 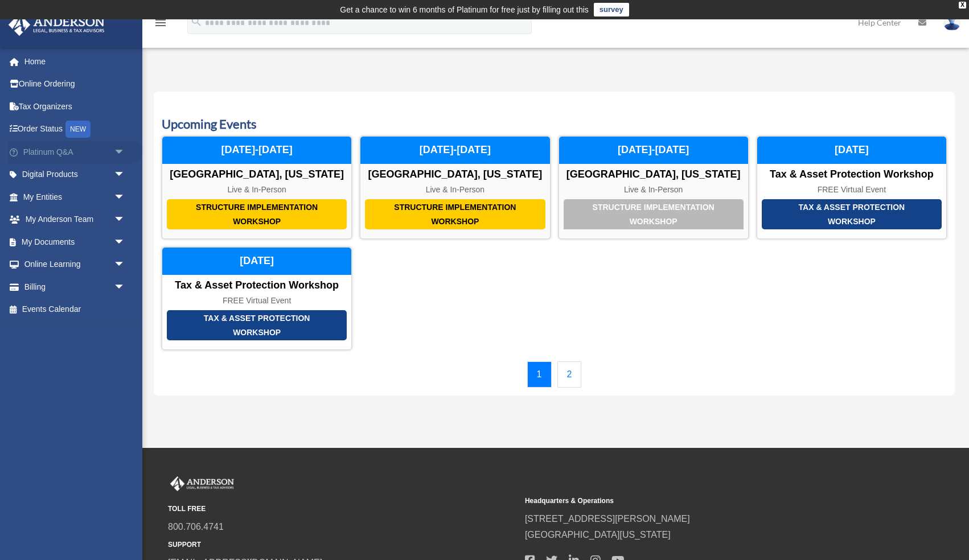 I want to click on small: TOLL FREE, so click(x=342, y=509).